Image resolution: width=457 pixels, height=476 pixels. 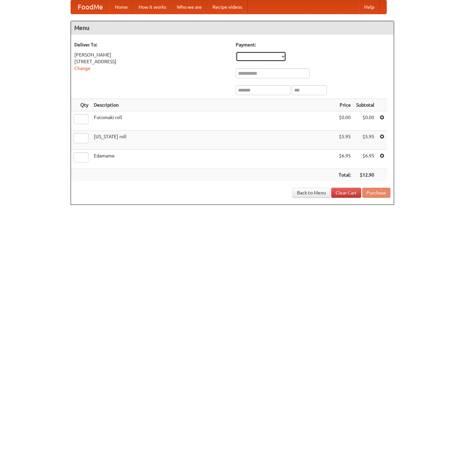 What do you see at coordinates (213, 159) in the screenshot?
I see `td: Edamame` at bounding box center [213, 159].